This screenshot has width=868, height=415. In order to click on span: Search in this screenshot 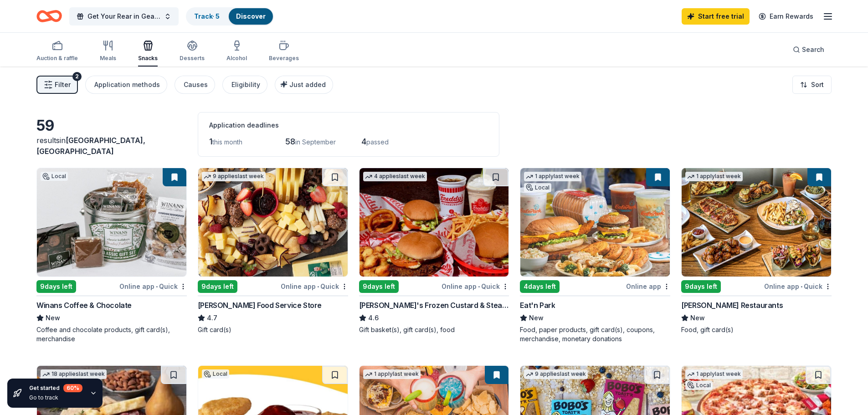, I will do `click(813, 49)`.